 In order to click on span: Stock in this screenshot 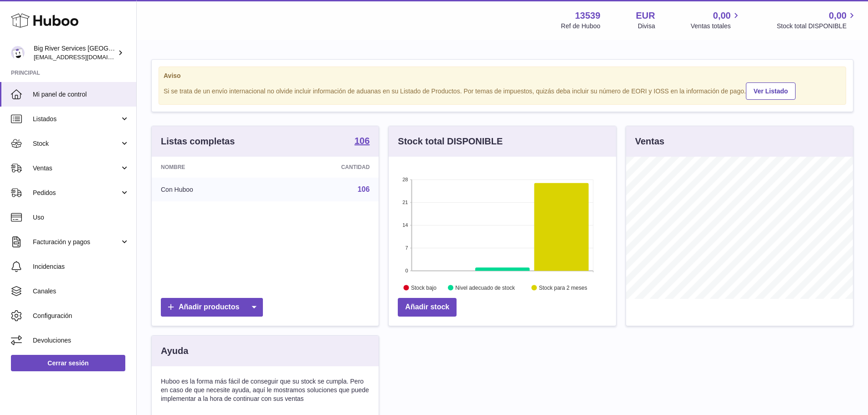, I will do `click(76, 144)`.